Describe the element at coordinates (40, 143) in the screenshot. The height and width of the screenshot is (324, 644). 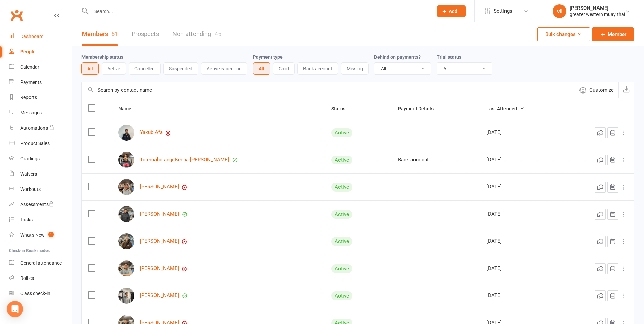
I see `a: Product Sales` at that location.